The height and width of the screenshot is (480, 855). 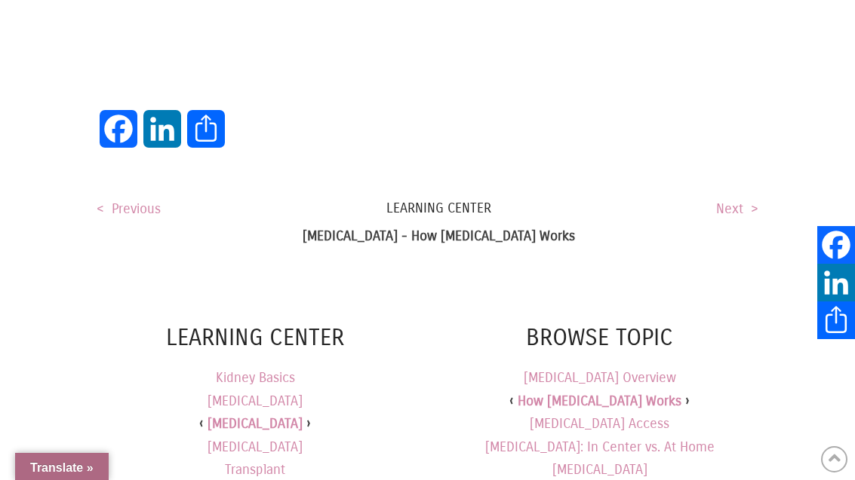 What do you see at coordinates (255, 378) in the screenshot?
I see `a: Kidney Basics` at bounding box center [255, 378].